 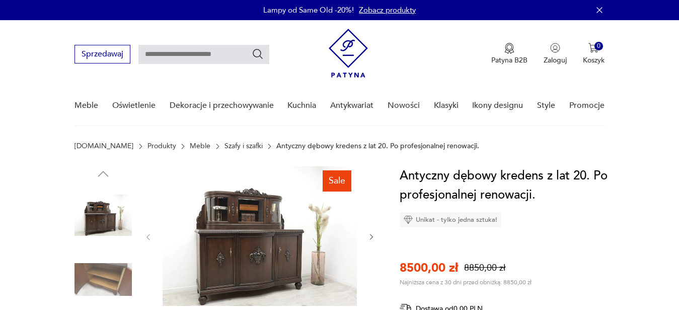 I want to click on img: Ikona diamentu, so click(x=408, y=220).